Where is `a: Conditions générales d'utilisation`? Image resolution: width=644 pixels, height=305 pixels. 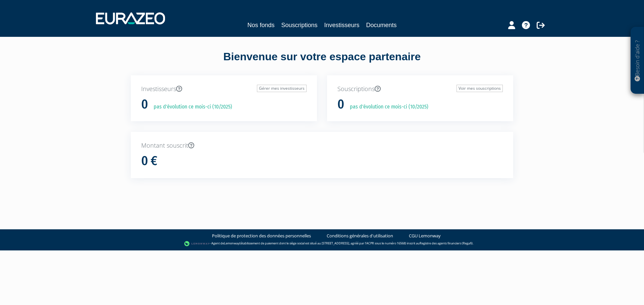
a: Conditions générales d'utilisation is located at coordinates (360, 236).